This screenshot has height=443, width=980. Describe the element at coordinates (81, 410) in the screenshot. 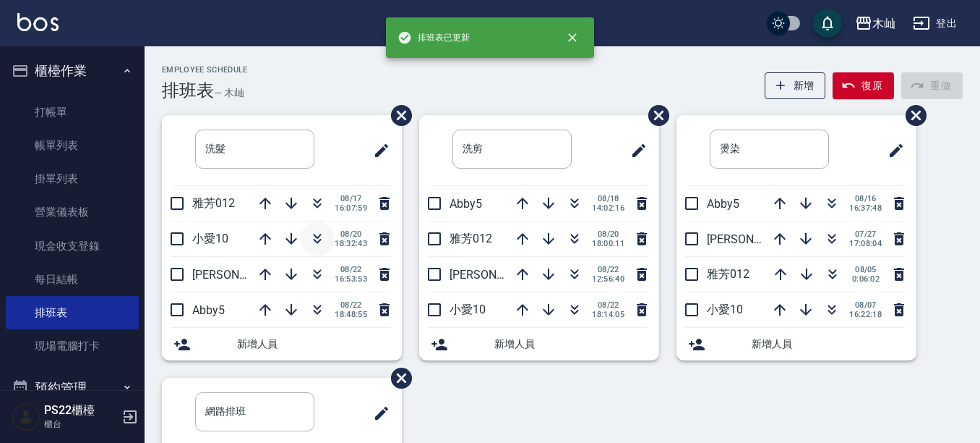

I see `h5: PS22櫃檯` at that location.